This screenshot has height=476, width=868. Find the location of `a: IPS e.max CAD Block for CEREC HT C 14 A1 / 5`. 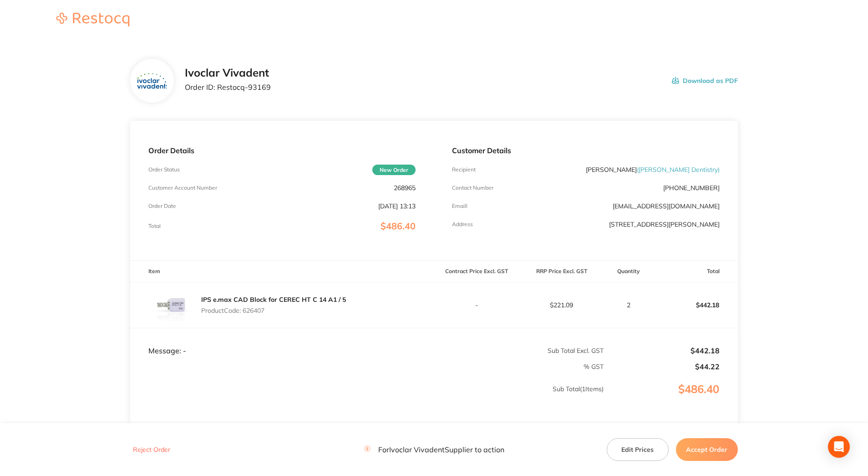

a: IPS e.max CAD Block for CEREC HT C 14 A1 / 5 is located at coordinates (273, 299).